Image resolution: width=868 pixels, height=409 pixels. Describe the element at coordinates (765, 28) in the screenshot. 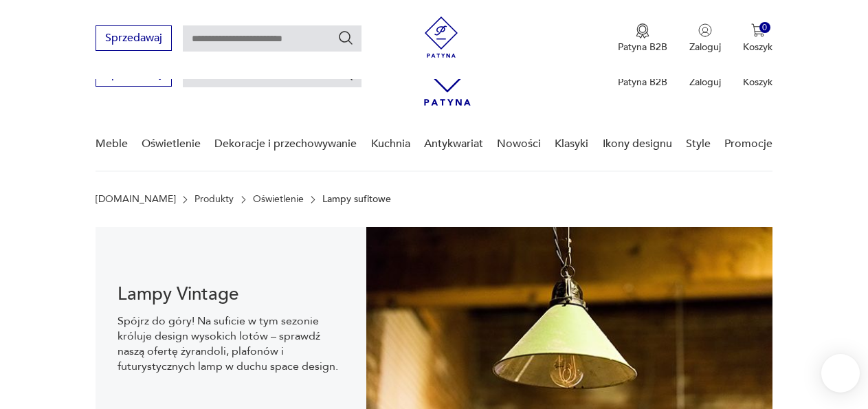

I see `div: 0` at that location.